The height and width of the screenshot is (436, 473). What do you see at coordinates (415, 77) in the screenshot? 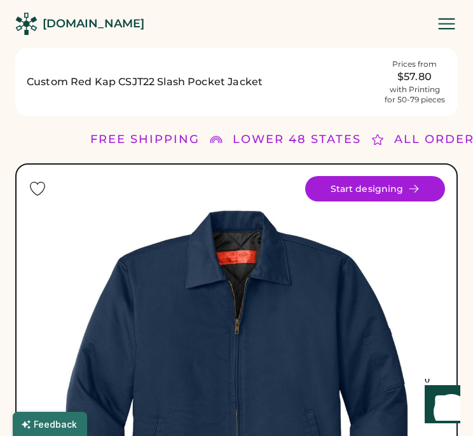
I see `div: $57.80` at bounding box center [415, 77].